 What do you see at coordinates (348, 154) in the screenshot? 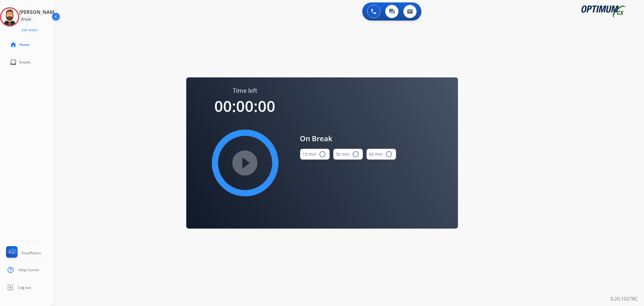
I see `button: 30 min` at bounding box center [348, 154].